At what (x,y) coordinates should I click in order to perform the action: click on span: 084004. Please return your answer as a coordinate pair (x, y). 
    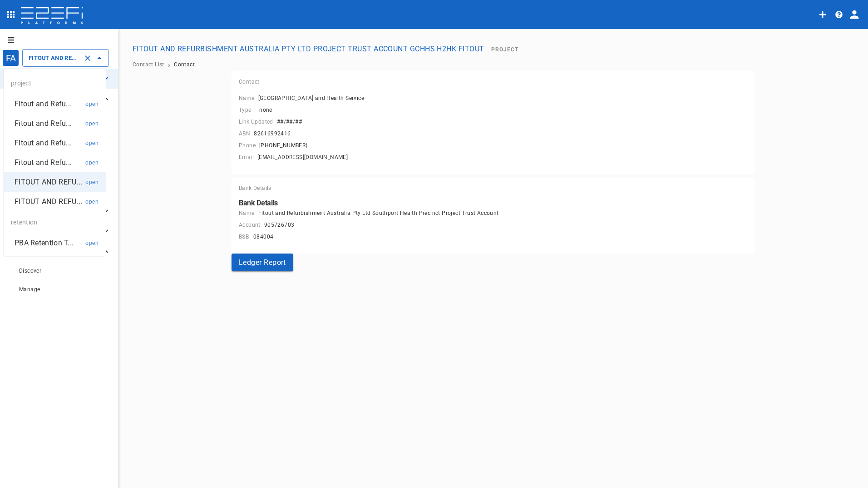
    Looking at the image, I should click on (264, 236).